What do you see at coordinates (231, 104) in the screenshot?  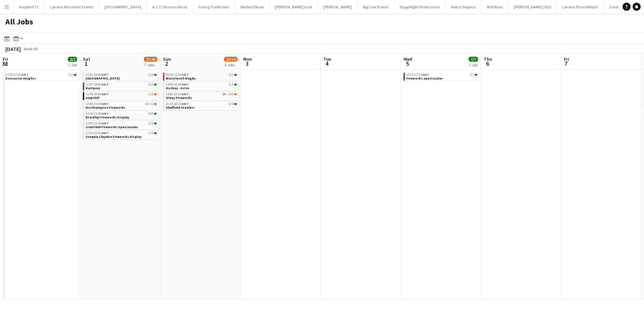 I see `span: 5/5` at bounding box center [231, 104].